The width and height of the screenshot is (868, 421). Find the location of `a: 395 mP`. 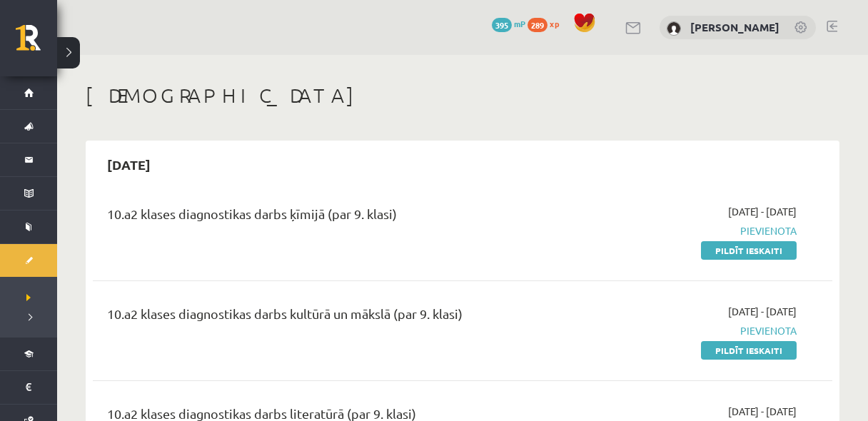

a: 395 mP is located at coordinates (508, 24).